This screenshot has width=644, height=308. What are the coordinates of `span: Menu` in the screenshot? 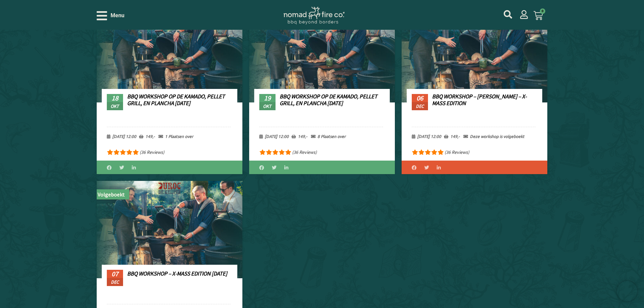 It's located at (117, 15).